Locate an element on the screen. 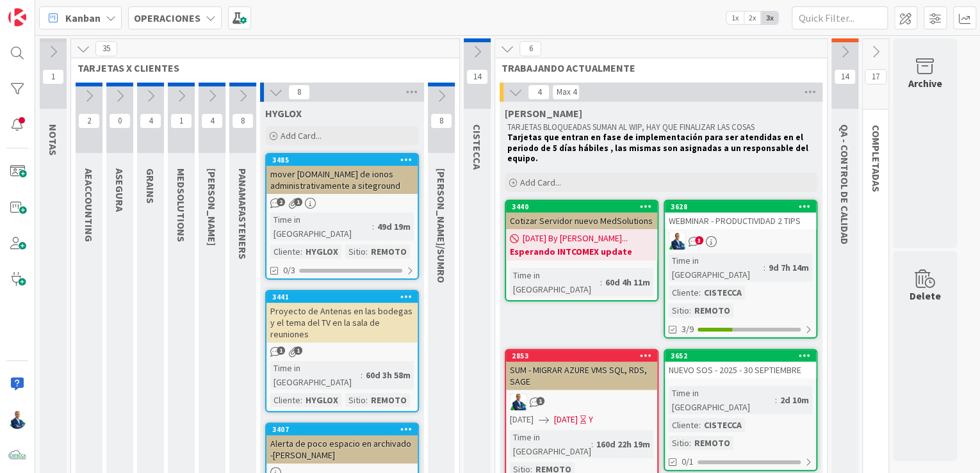  span: TARJETAS BLOQUEADAS SUMAN AL WIP, HAY QUE FINALIZAR LAS COSAS is located at coordinates (631, 126).